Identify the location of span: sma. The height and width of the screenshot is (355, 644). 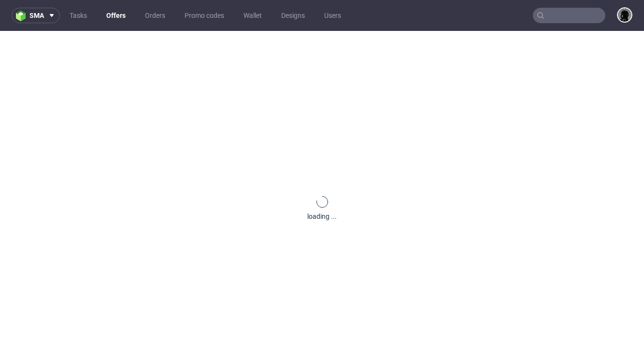
(37, 16).